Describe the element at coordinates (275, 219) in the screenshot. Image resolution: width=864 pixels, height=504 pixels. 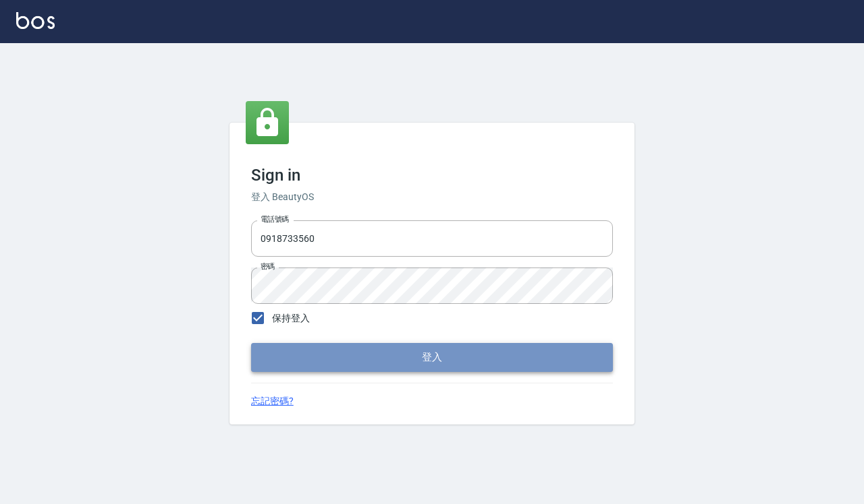
I see `label: 電話號碼` at that location.